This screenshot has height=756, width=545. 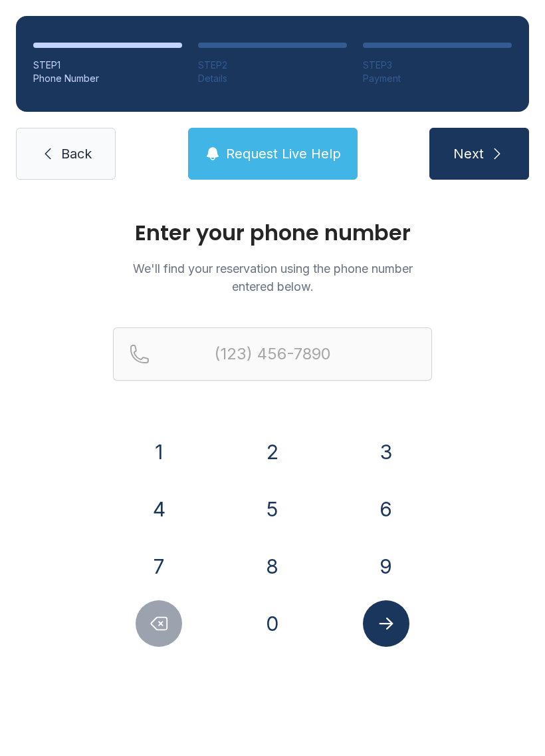 I want to click on button: 4, so click(x=159, y=509).